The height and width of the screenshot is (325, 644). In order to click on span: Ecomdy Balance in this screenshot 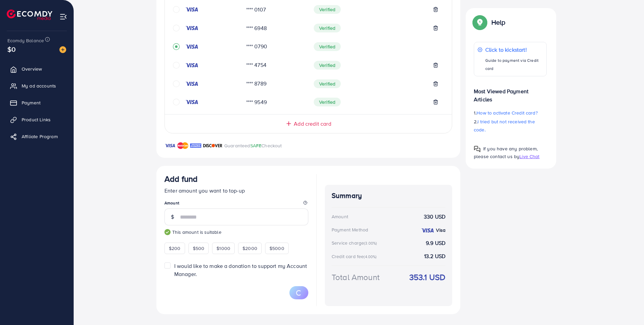, I will do `click(26, 40)`.